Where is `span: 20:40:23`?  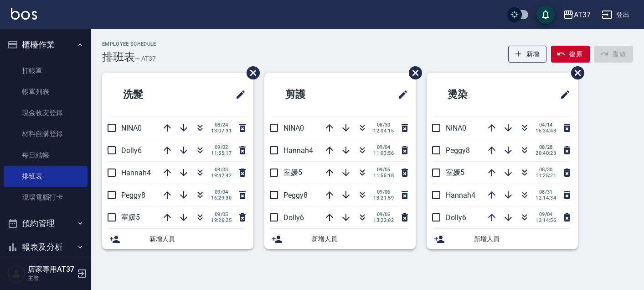
span: 20:40:23 is located at coordinates (546, 153).